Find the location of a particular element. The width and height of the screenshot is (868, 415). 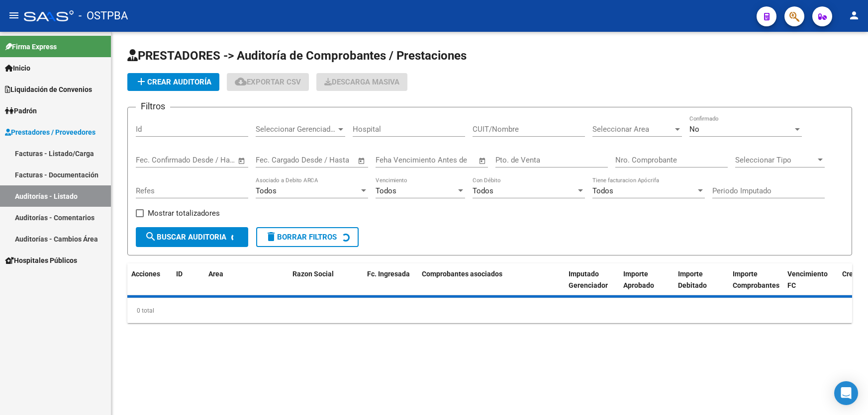

datatable-header-cell: Imputado Gerenciador is located at coordinates (592, 286).